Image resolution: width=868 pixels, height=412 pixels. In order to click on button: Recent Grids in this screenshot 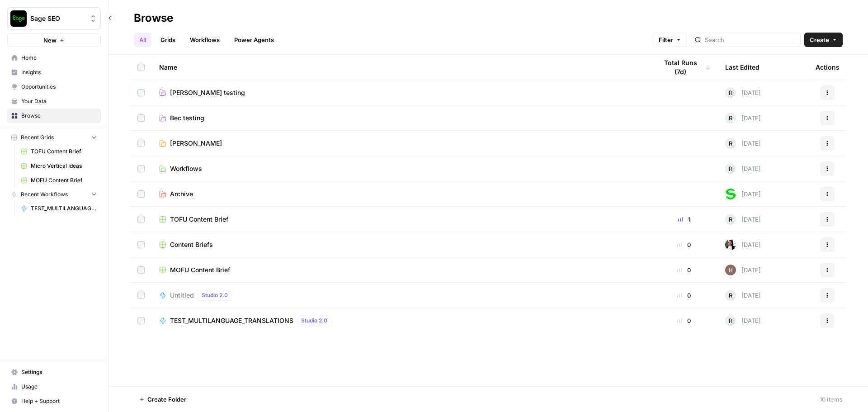, I will do `click(53, 138)`.